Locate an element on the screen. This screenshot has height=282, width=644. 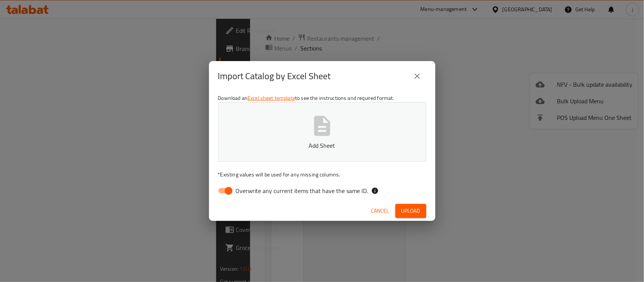
span: Cancel is located at coordinates (381, 211).